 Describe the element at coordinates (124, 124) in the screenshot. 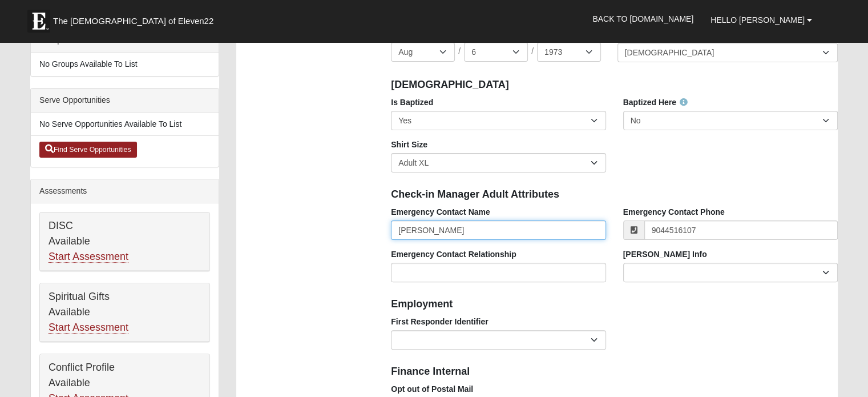

I see `li: No Serve Opportunities Available To List` at that location.